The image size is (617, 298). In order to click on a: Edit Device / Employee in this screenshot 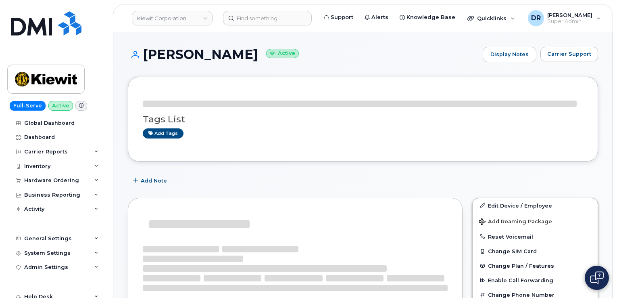, I will do `click(536, 205)`.